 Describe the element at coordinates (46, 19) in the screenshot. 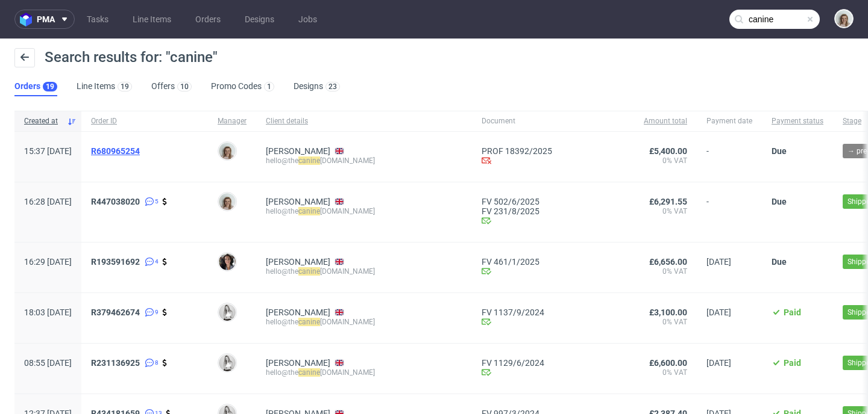

I see `span: pma` at that location.